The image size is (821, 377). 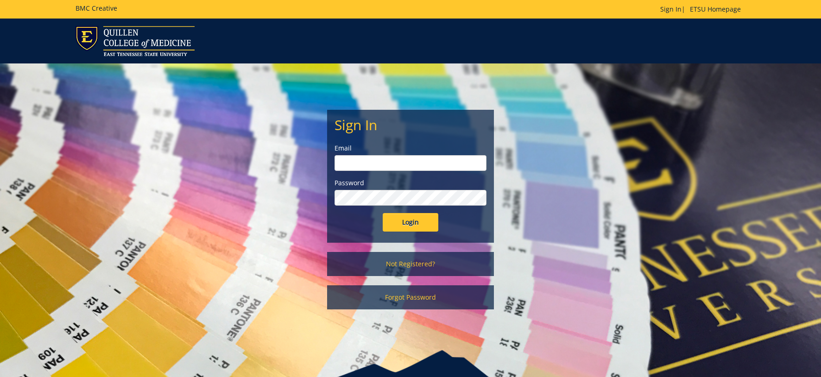 I want to click on a: Sign In, so click(x=671, y=9).